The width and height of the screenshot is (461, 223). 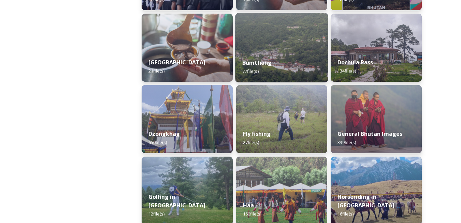 I want to click on span: 650 file(s), so click(x=158, y=143).